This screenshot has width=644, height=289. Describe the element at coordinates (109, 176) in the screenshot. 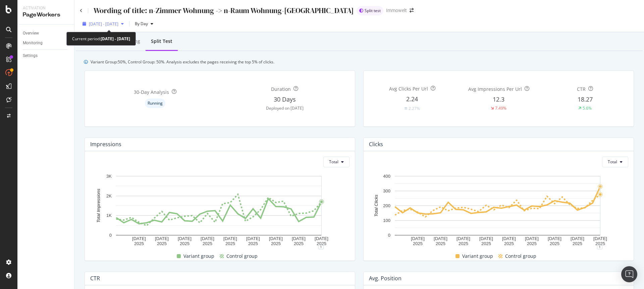

I see `text: 3K` at that location.